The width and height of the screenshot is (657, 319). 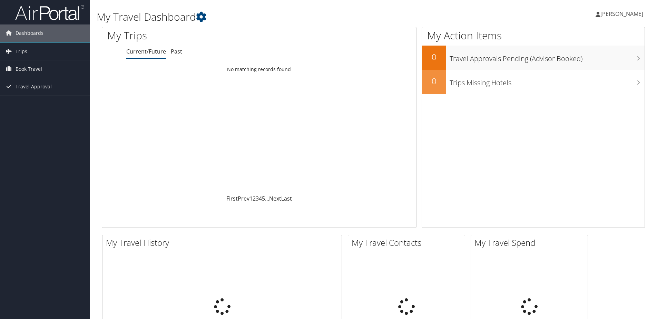 I want to click on a: 4, so click(x=260, y=198).